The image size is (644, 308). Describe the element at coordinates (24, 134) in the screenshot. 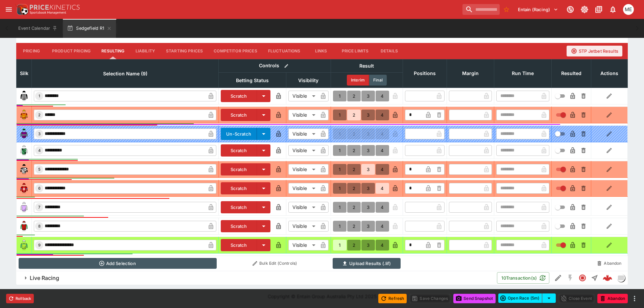

I see `img: runner 3` at that location.